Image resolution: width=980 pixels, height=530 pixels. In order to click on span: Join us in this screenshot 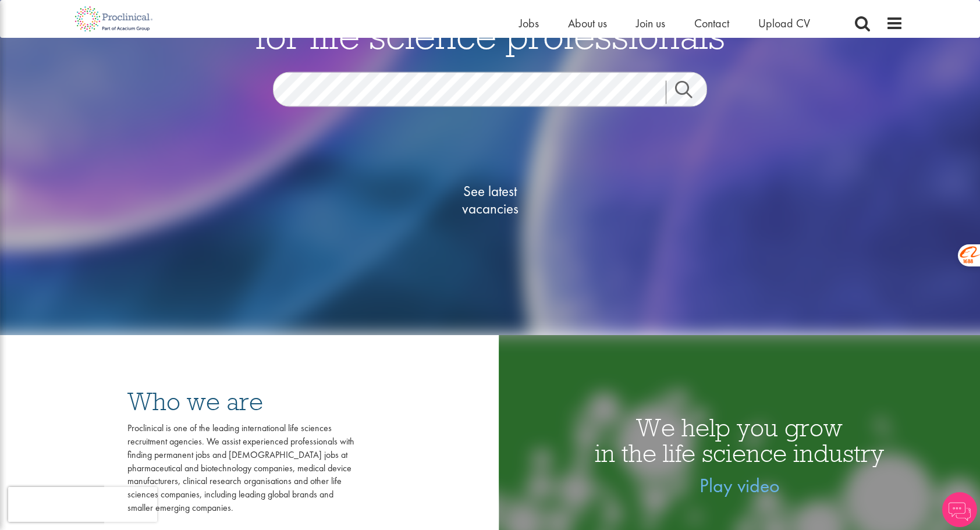, I will do `click(651, 23)`.